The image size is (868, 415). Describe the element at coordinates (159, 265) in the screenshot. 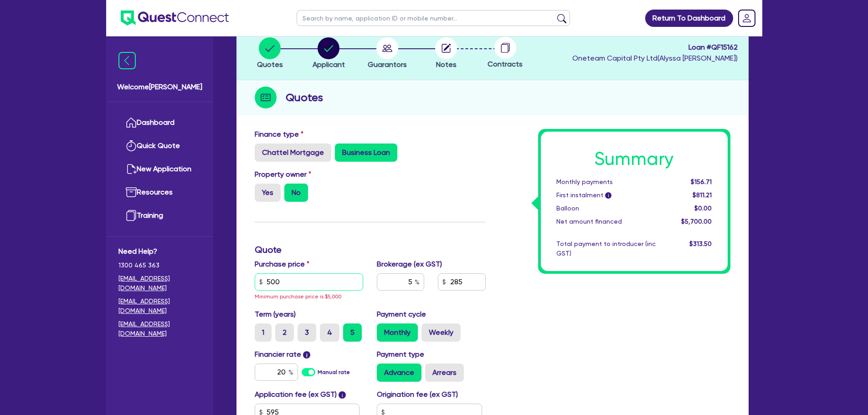

I see `span: 1300 465 363` at that location.